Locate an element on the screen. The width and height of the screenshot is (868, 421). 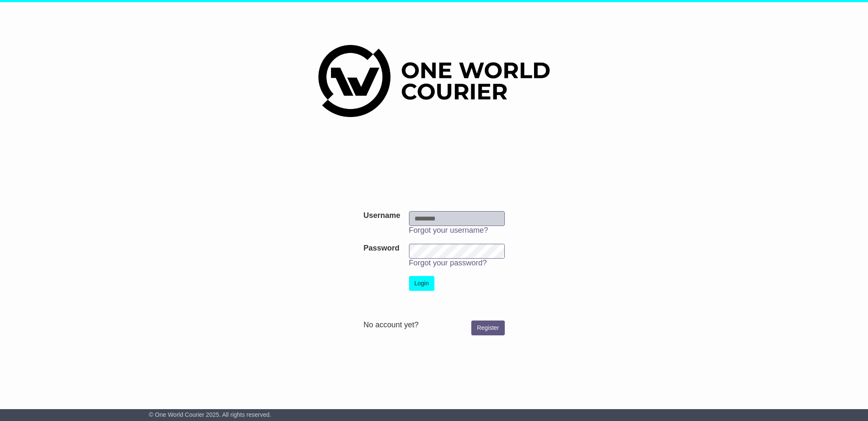
a: Forgot your password? is located at coordinates (448, 262).